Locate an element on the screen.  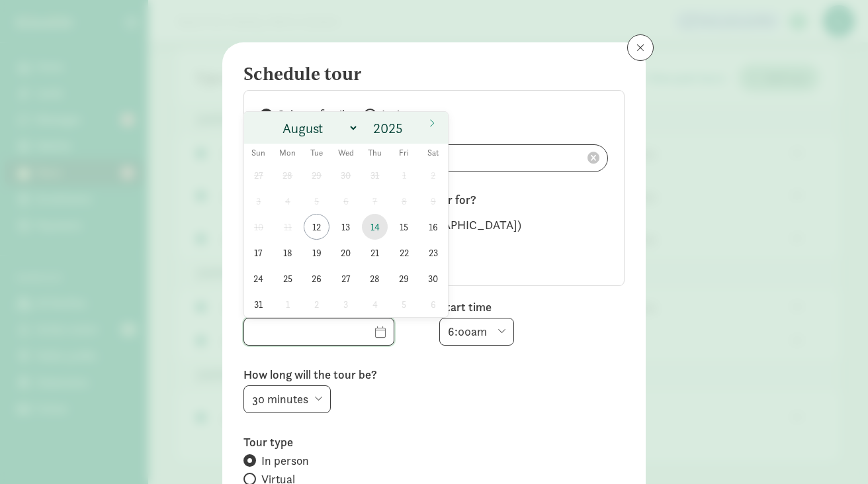
span: Select a family is located at coordinates (315, 114).